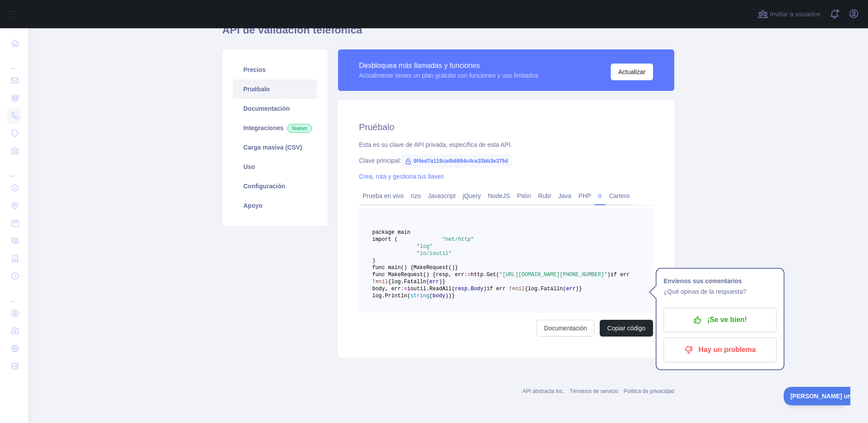  Describe the element at coordinates (485, 275) in the screenshot. I see `span: http.Get(` at that location.